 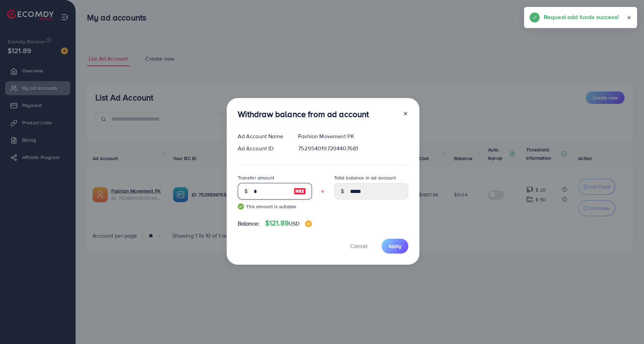 I want to click on button: Cancel, so click(x=358, y=246).